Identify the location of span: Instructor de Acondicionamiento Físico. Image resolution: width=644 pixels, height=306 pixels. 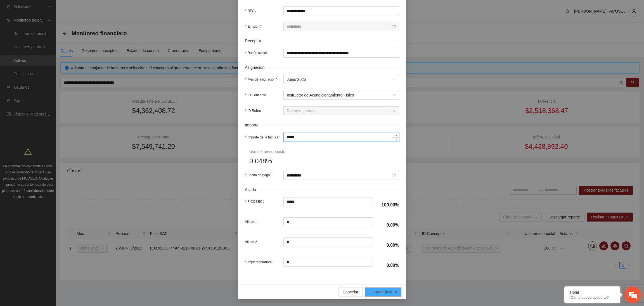
(341, 95).